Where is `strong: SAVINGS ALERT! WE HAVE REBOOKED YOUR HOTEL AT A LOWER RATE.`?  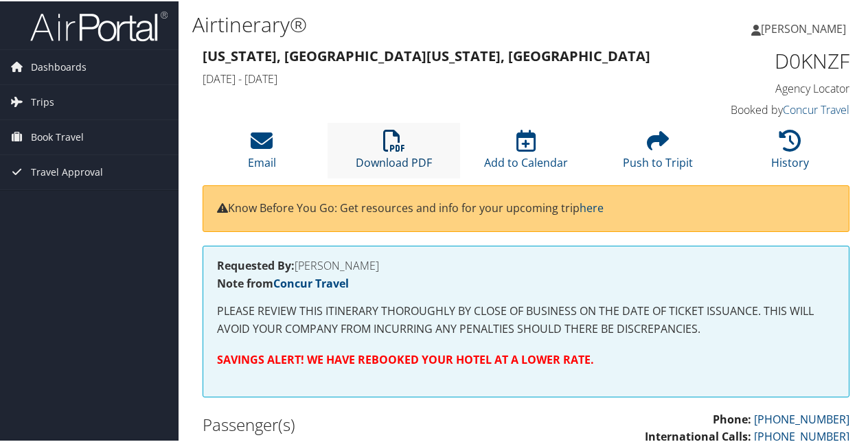 strong: SAVINGS ALERT! WE HAVE REBOOKED YOUR HOTEL AT A LOWER RATE. is located at coordinates (405, 358).